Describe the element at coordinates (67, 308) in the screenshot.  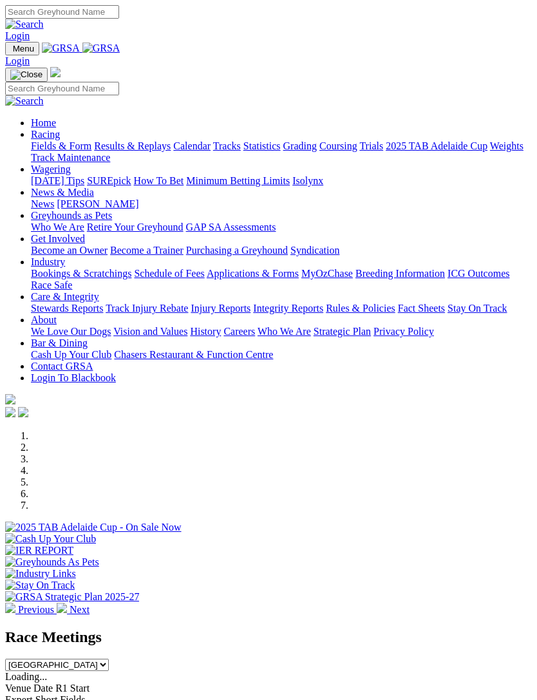
I see `a: Stewards Reports` at that location.